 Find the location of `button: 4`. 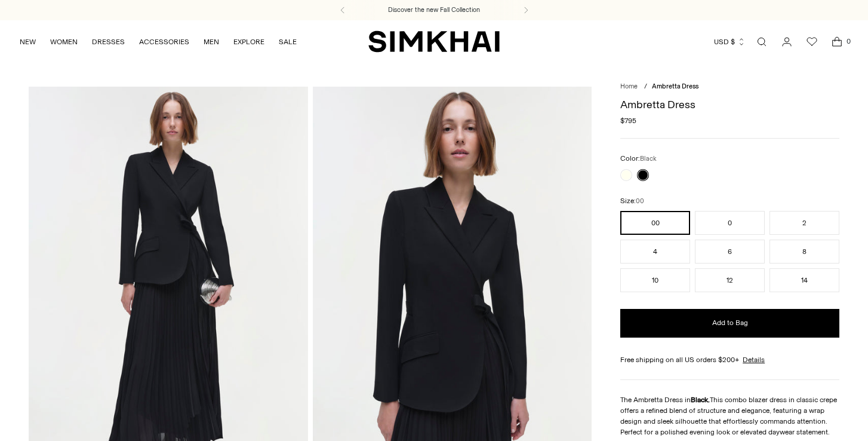

button: 4 is located at coordinates (655, 252).